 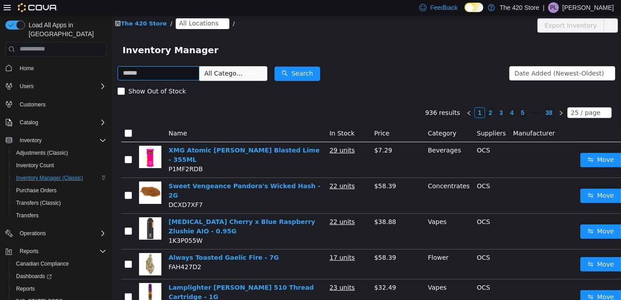 What do you see at coordinates (273, 272) in the screenshot?
I see `span: $32.49` at bounding box center [273, 272].